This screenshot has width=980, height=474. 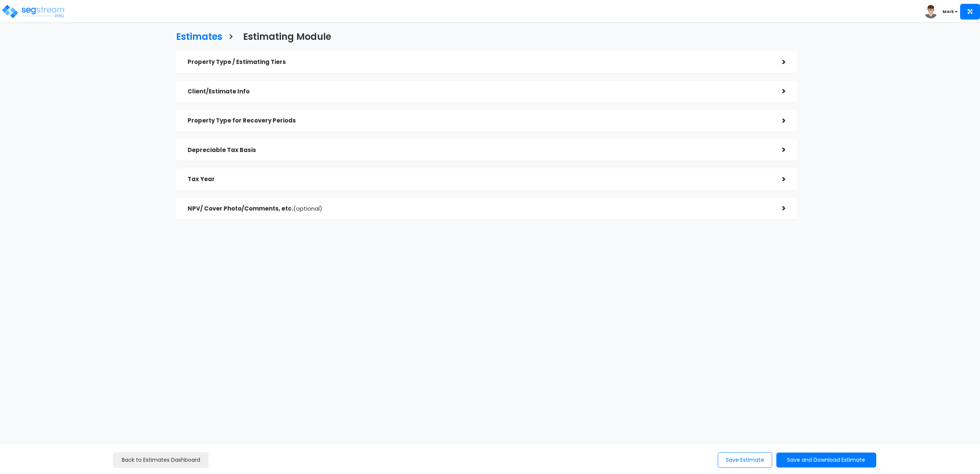 What do you see at coordinates (931, 11) in the screenshot?
I see `img: avatar.png` at bounding box center [931, 11].